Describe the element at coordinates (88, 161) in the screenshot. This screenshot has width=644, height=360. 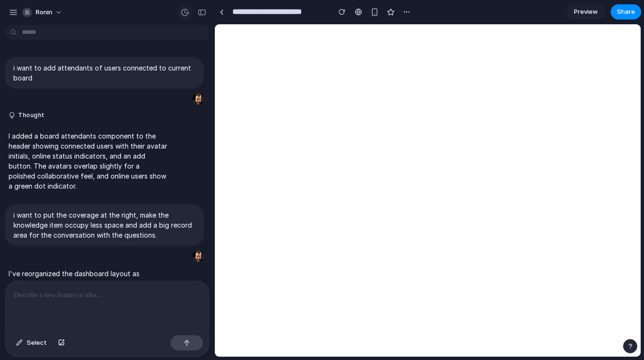
I see `p: I added a board attendants component to the header showing connected users with their avatar init...` at that location.